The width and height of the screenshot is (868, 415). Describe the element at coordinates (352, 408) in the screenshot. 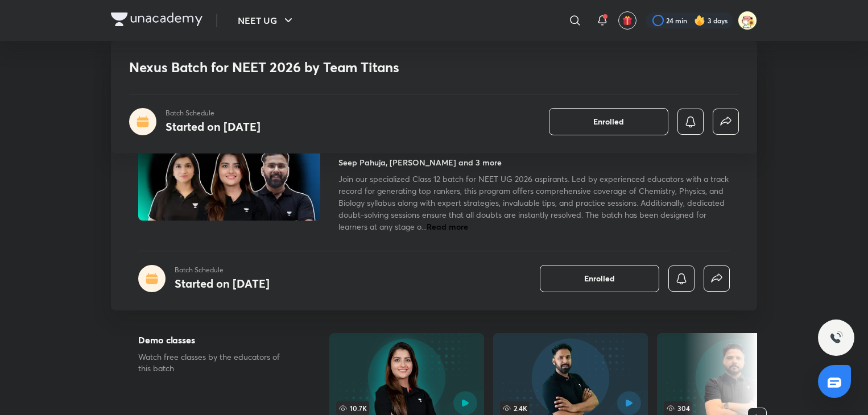

I see `span: 10.7K` at that location.